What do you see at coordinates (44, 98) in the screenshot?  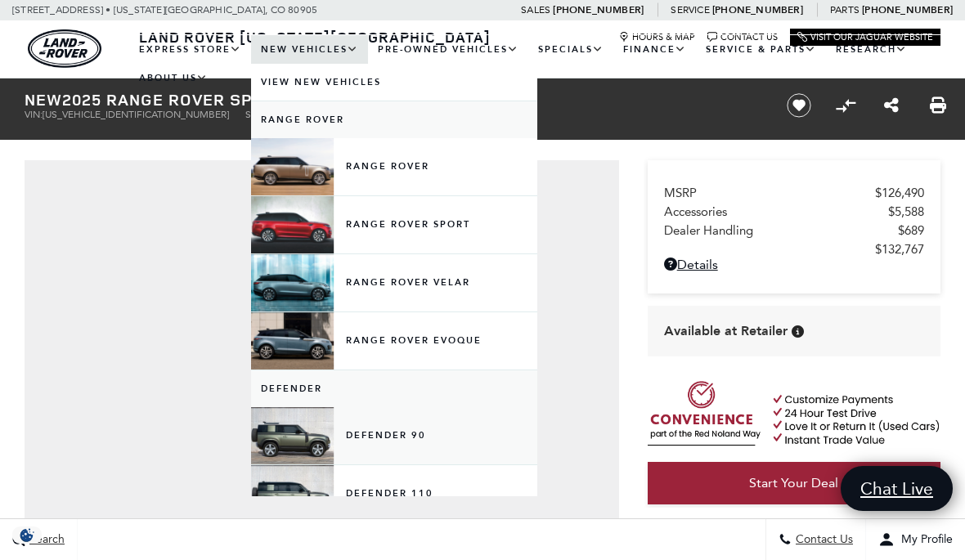 I see `strong: New` at bounding box center [44, 98].